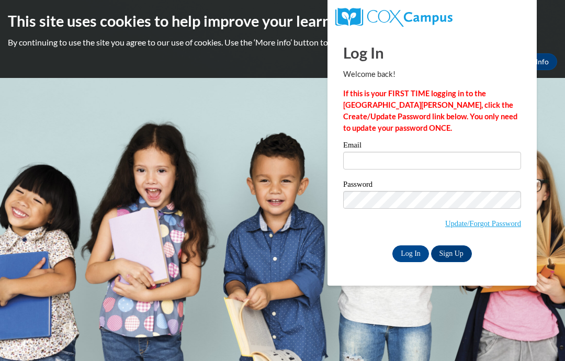 The height and width of the screenshot is (361, 565). I want to click on h1: Log In, so click(432, 52).